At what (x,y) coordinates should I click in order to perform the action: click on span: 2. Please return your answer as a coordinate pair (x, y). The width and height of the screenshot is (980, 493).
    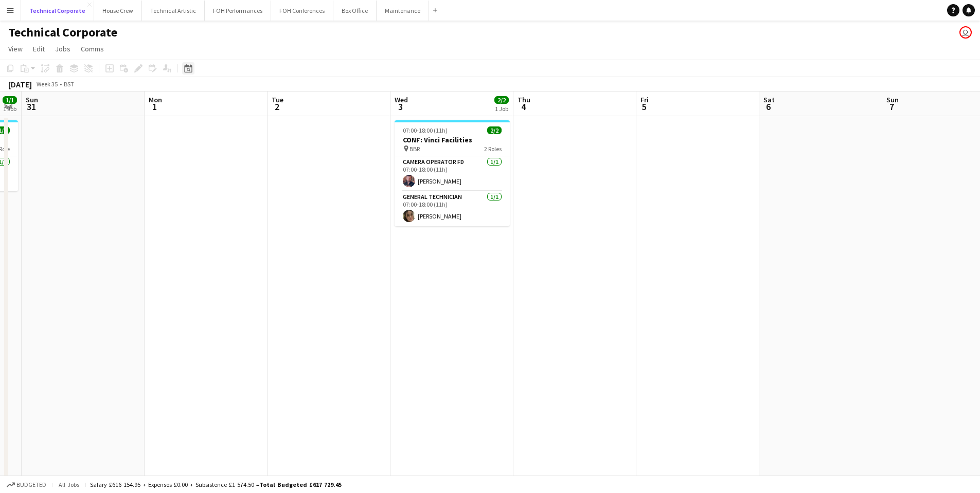
    Looking at the image, I should click on (277, 107).